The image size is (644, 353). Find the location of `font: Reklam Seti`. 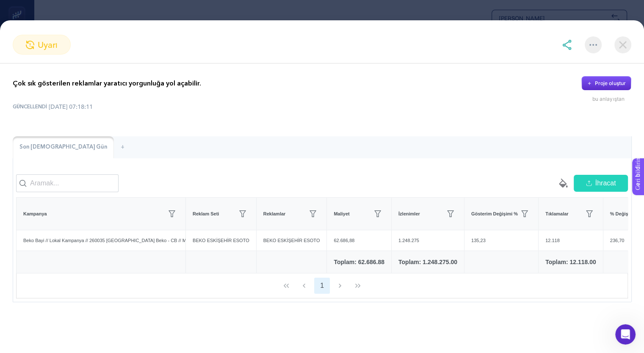

font: Reklam Seti is located at coordinates (206, 214).